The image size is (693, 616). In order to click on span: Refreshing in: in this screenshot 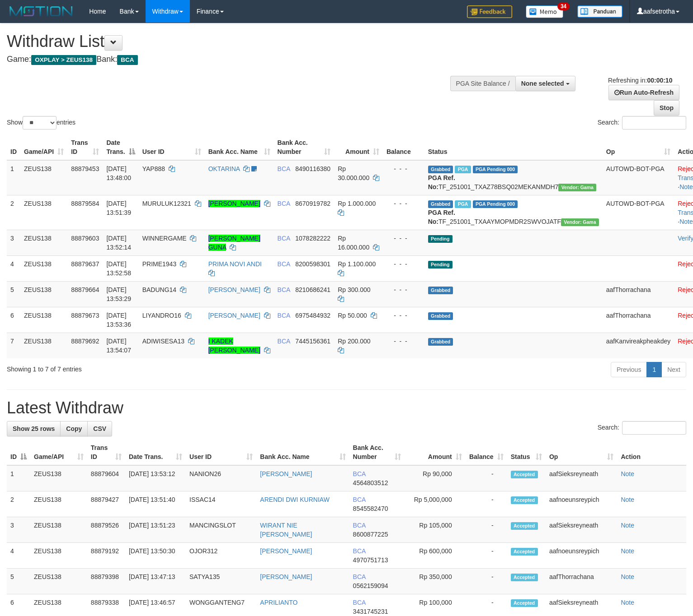, I will do `click(640, 80)`.